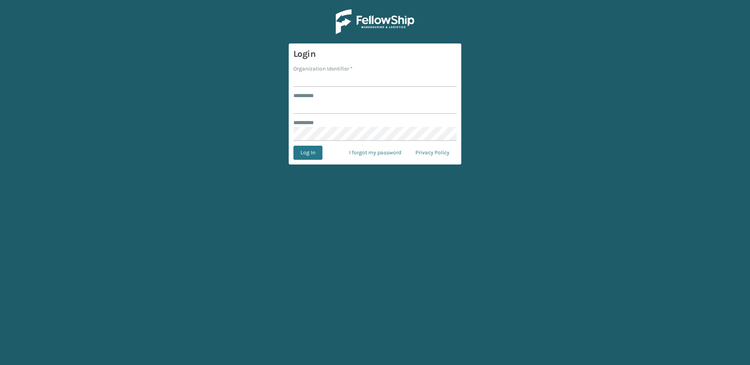  Describe the element at coordinates (375, 22) in the screenshot. I see `img: Logo` at that location.